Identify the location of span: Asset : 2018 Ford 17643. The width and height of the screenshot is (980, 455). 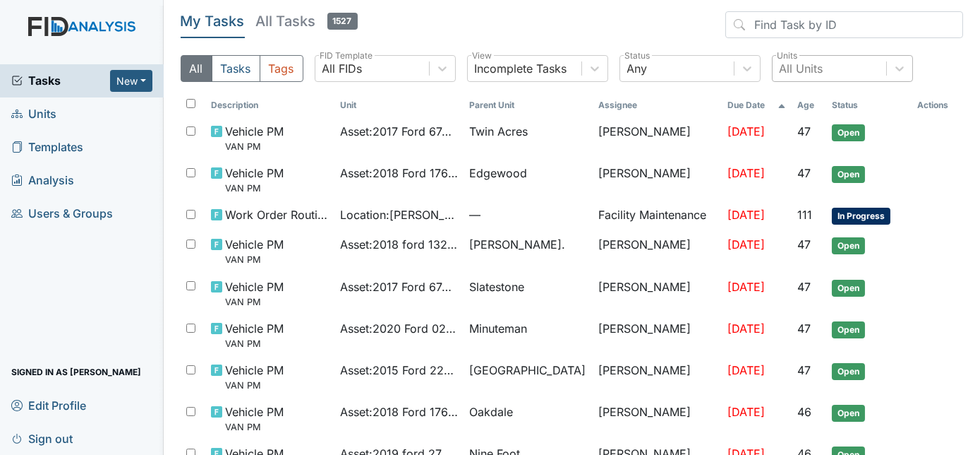
(398, 173).